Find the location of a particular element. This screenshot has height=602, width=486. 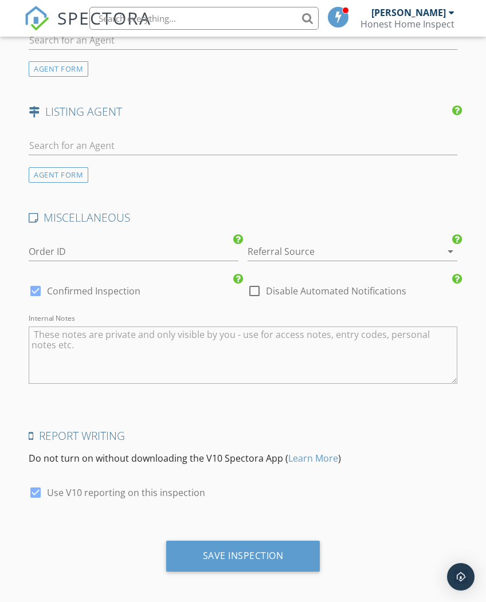

input: Search everything... is located at coordinates (204, 18).